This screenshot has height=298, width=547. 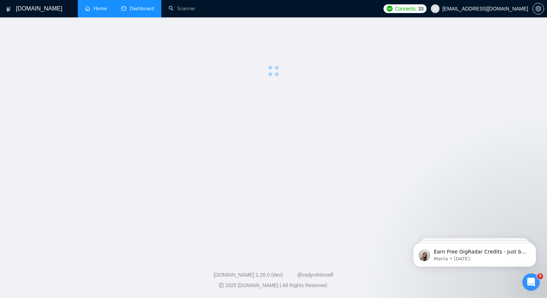 What do you see at coordinates (538, 9) in the screenshot?
I see `span: setting` at bounding box center [538, 9].